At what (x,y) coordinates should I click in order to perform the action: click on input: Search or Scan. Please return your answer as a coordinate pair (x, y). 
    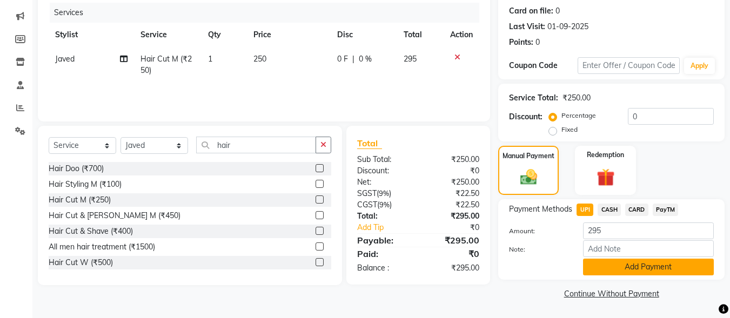
    Looking at the image, I should click on (256, 145).